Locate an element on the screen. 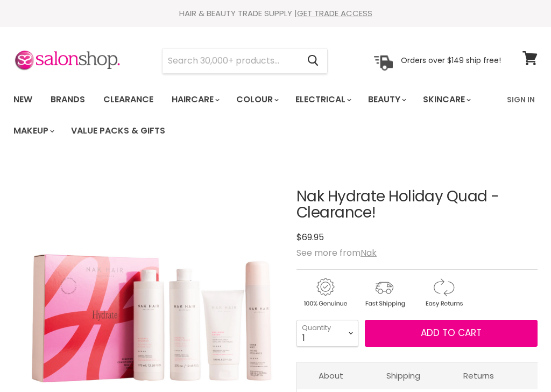  select: Quantity is located at coordinates (327, 333).